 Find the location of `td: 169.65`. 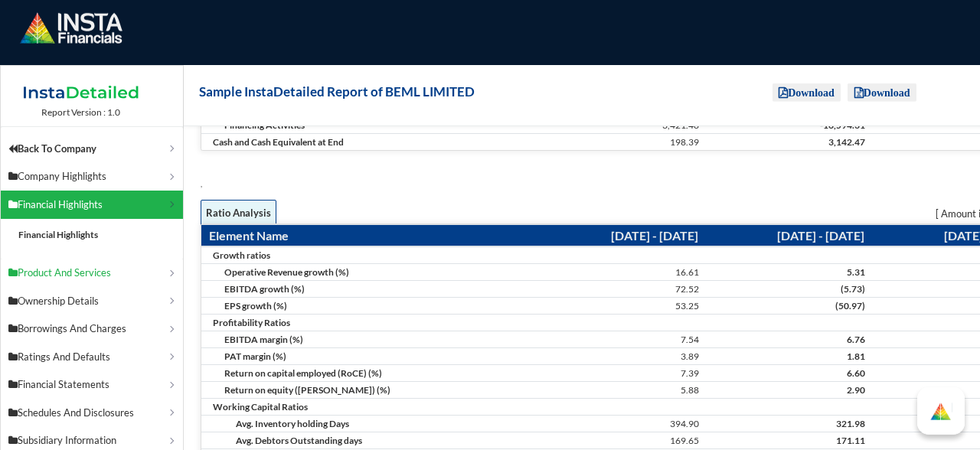

td: 169.65 is located at coordinates (618, 440).